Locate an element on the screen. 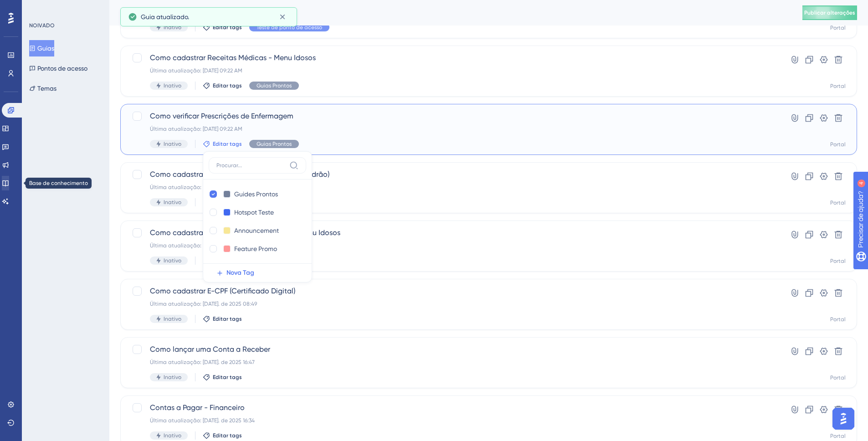 Image resolution: width=868 pixels, height=441 pixels. font: Como cadastrar Prescrições de Enfermagem (Padrão) is located at coordinates (240, 174).